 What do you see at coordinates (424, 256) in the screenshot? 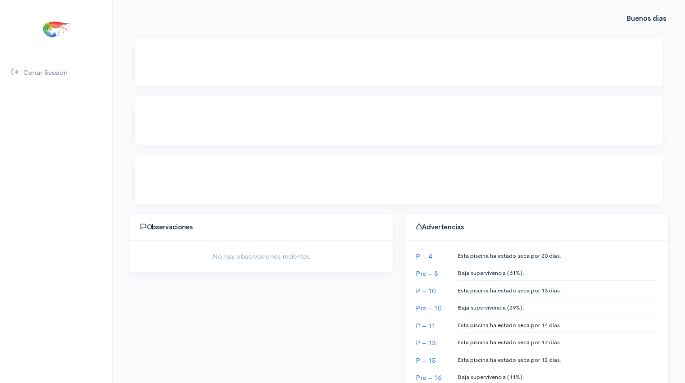
I see `a: P – 4` at bounding box center [424, 256].